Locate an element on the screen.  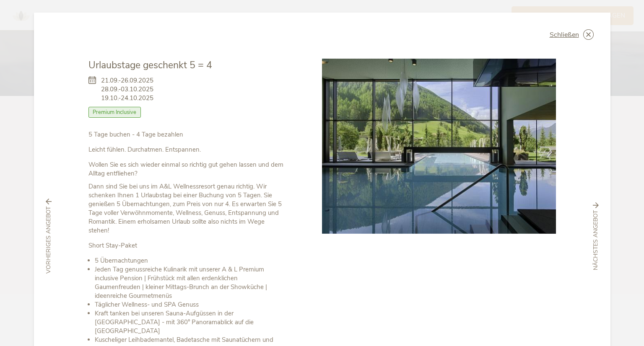
p: Leicht fühlen. Durchatmen. Entspannen. is located at coordinates (187, 149).